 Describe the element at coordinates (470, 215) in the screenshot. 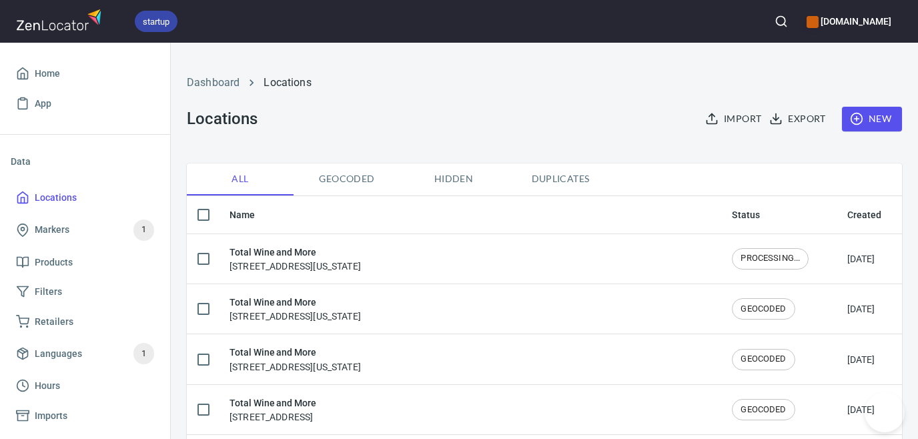

I see `th: Name` at that location.